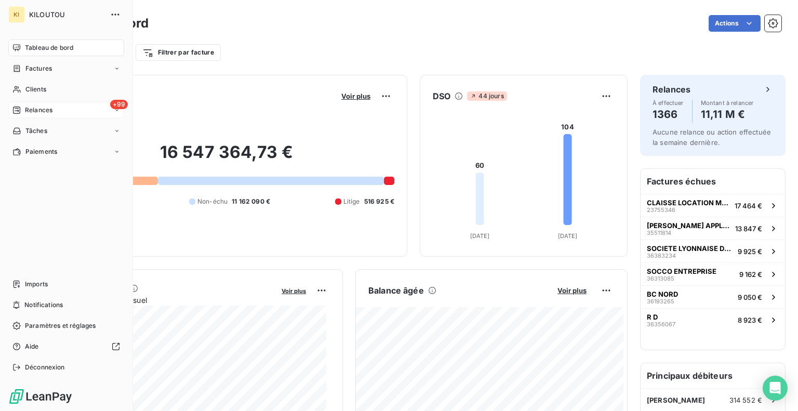 This screenshot has height=411, width=798. I want to click on button: R D363560678 923 €, so click(713, 319).